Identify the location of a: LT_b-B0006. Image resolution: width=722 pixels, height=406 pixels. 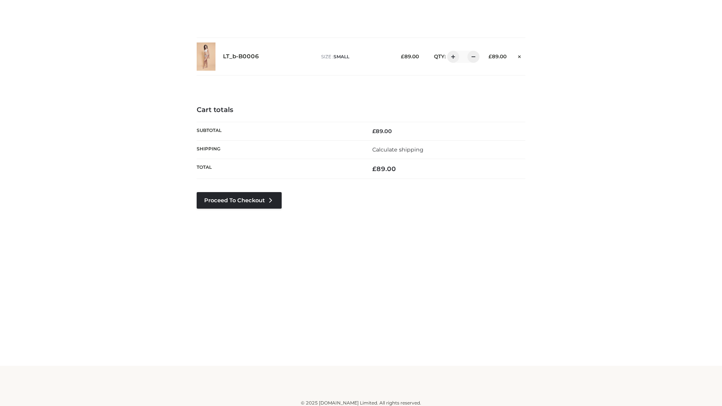
(241, 56).